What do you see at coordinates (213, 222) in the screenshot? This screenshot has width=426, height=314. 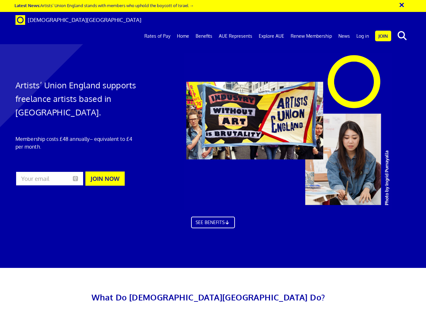 I see `a: SEE BENEFITS` at bounding box center [213, 222].